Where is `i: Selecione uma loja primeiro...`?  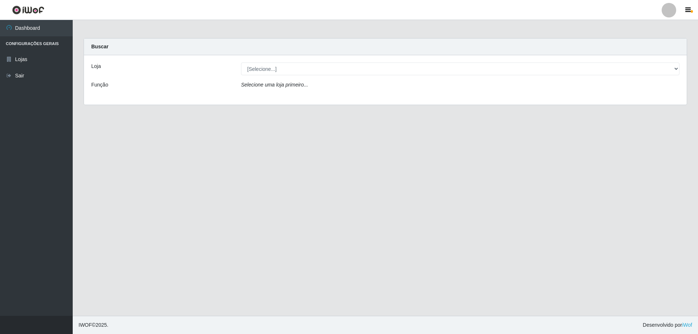
i: Selecione uma loja primeiro... is located at coordinates (275, 85).